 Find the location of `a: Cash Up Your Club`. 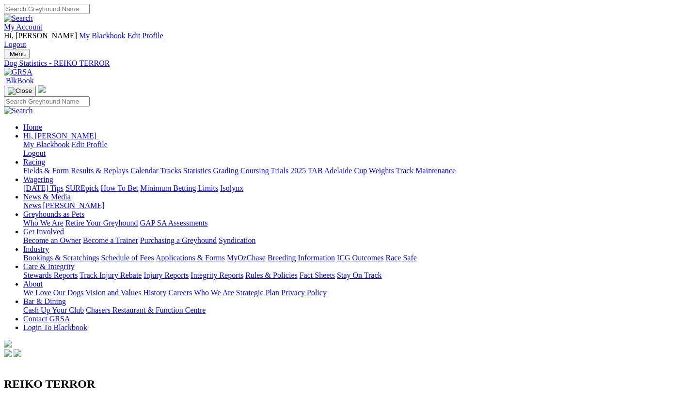

a: Cash Up Your Club is located at coordinates (53, 310).